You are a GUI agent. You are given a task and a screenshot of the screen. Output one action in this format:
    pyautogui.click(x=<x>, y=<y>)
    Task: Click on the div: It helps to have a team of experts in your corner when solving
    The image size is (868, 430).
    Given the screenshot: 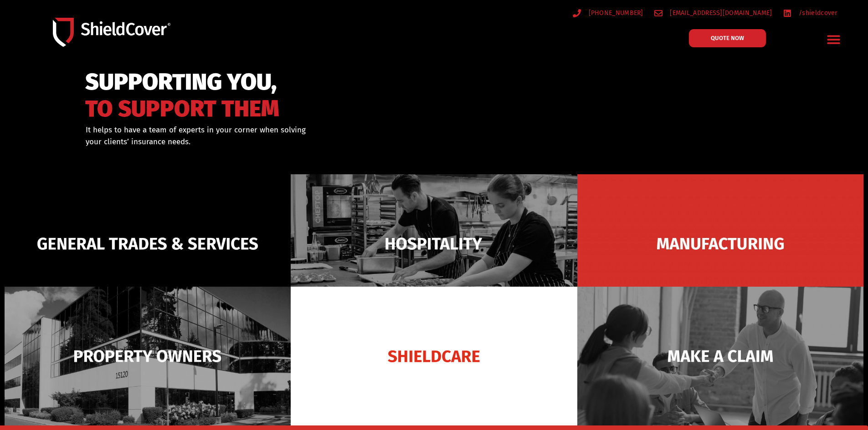 What is the action you would take?
    pyautogui.click(x=283, y=136)
    